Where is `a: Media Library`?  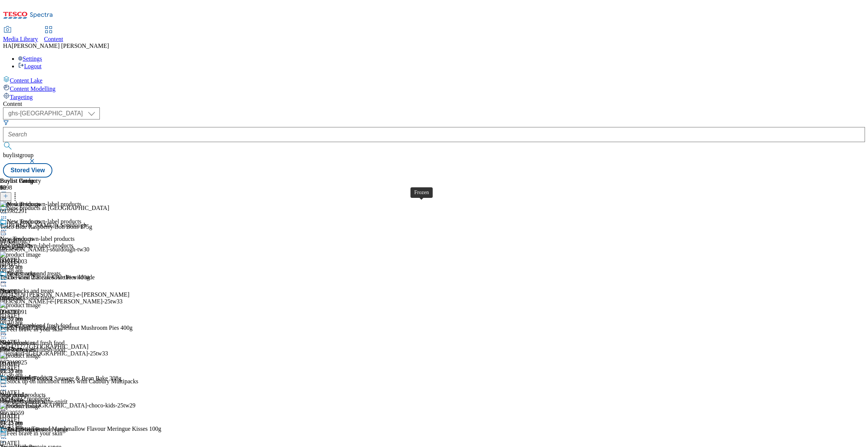
a: Media Library is located at coordinates (21, 35).